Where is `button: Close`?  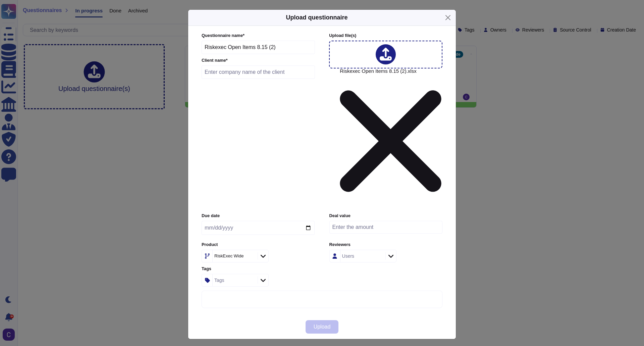
button: Close is located at coordinates (448, 17).